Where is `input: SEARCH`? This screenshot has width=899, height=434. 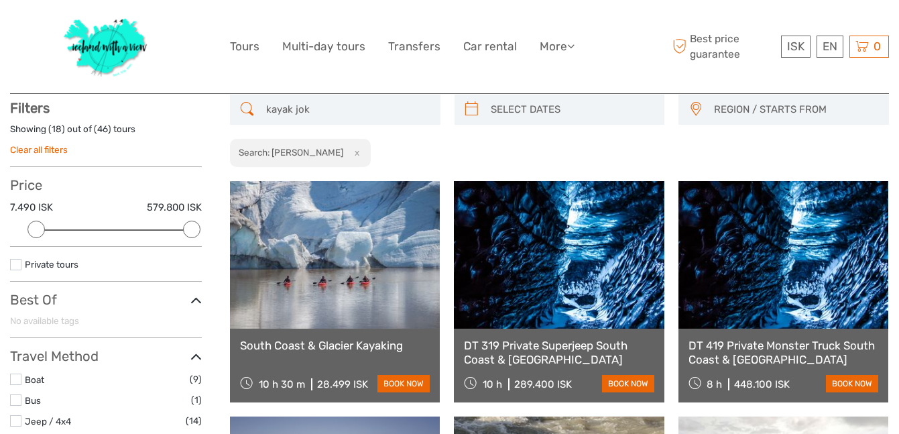
input: SEARCH is located at coordinates (347, 109).